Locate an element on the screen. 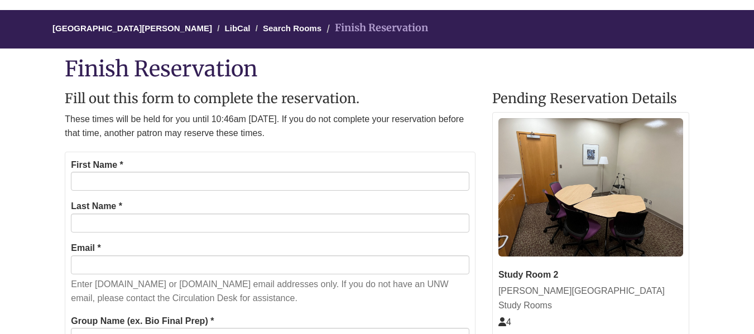 Image resolution: width=754 pixels, height=334 pixels. label: Group Name (ex. Bio Final Prep) * is located at coordinates (142, 321).